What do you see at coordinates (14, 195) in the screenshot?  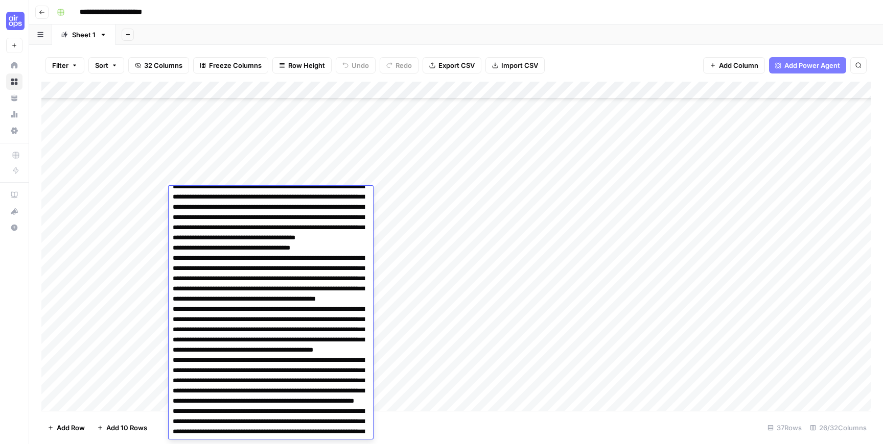 I see `a: AirOps Academy` at bounding box center [14, 195].